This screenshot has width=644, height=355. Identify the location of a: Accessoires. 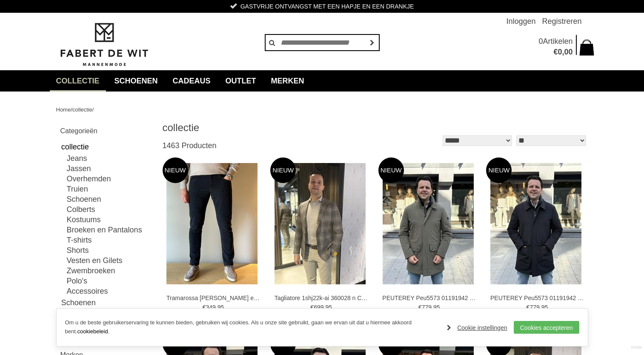
(110, 291).